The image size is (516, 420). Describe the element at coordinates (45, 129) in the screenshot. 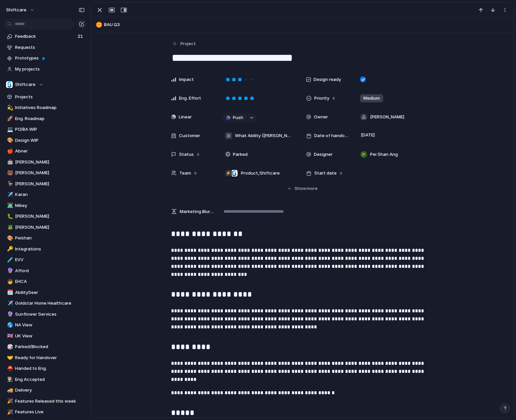

I see `div: 💻PO/BA WIP` at that location.